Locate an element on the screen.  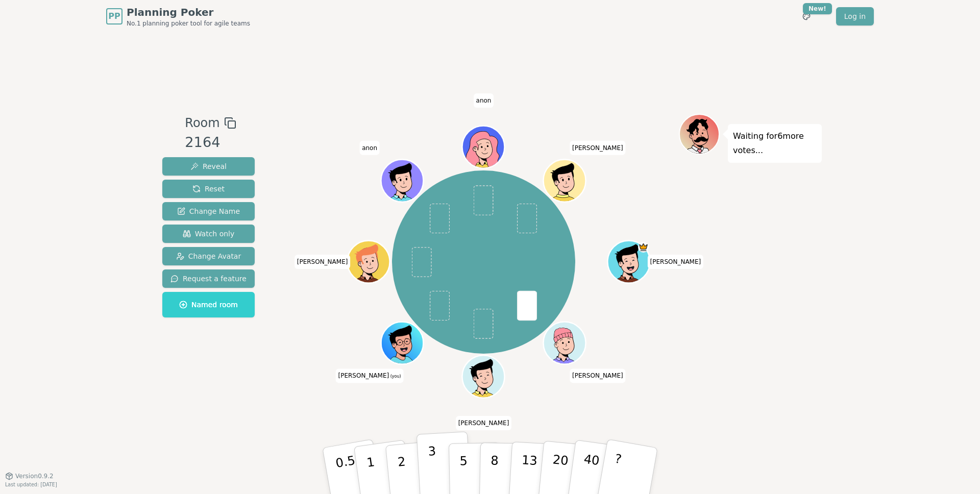
button: Click to change your avatar is located at coordinates (402, 343).